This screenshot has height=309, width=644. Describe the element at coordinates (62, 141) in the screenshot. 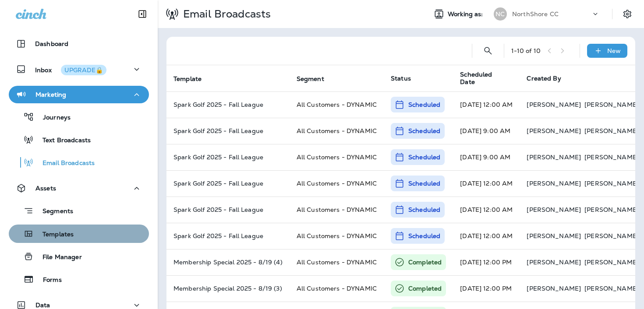

I see `p: Text Broadcasts` at that location.